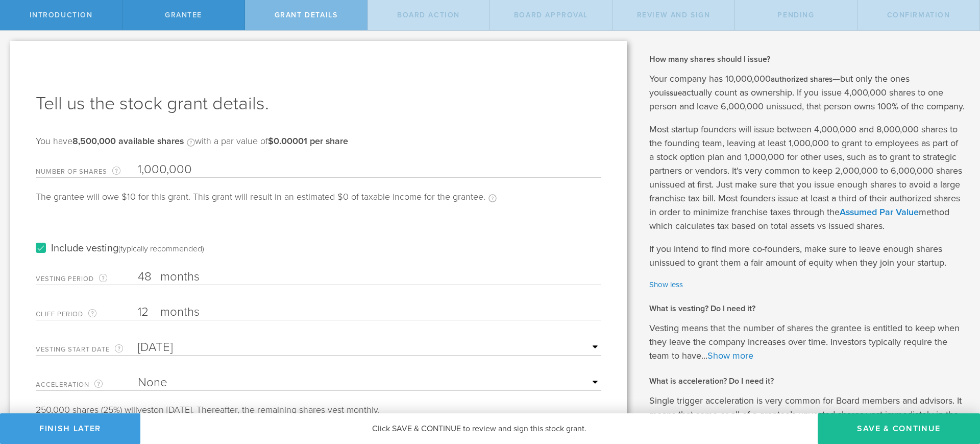 The width and height of the screenshot is (980, 444). What do you see at coordinates (86, 313) in the screenshot?
I see `label: Cliff Period` at bounding box center [86, 313].